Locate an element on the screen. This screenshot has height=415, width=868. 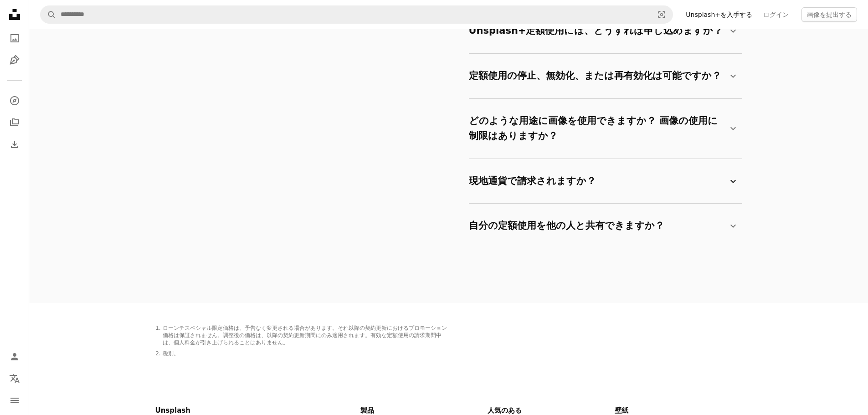
summary: Unsplash+定額使用には、どうすれば申し込めますか？ is located at coordinates (603, 31).